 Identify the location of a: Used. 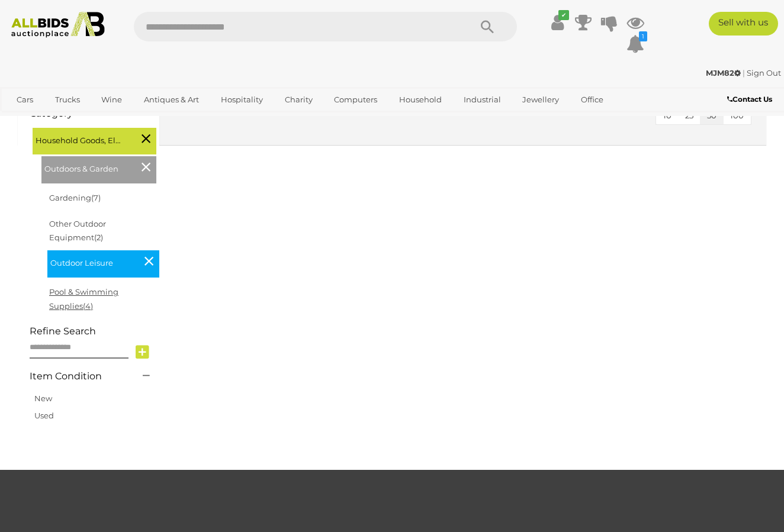
(44, 415).